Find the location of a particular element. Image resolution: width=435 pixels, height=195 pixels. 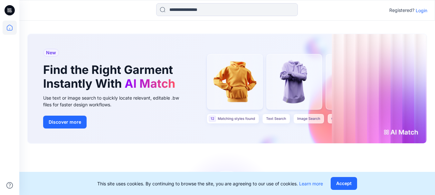

div: Use text or image search to quickly locate relevant, editable .bw files for faster design workflows. is located at coordinates (115, 101).